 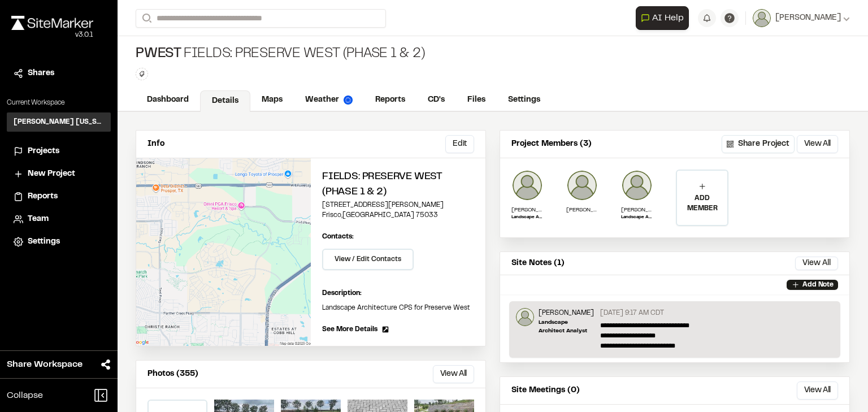 What do you see at coordinates (460, 144) in the screenshot?
I see `button: Edit` at bounding box center [460, 144].